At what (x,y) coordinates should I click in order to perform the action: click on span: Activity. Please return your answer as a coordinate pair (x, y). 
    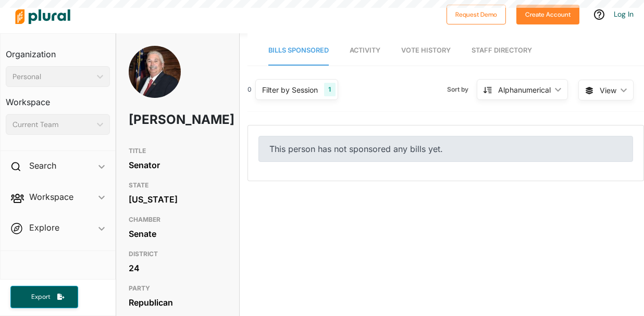
    Looking at the image, I should click on (365, 50).